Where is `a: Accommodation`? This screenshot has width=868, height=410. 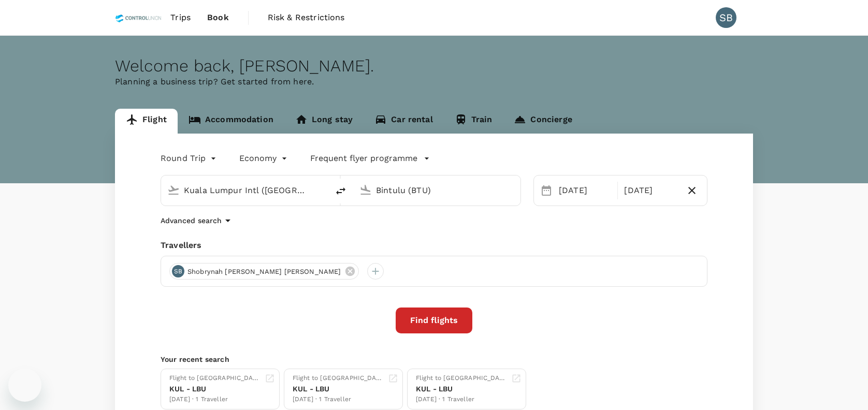
a: Accommodation is located at coordinates (231, 121).